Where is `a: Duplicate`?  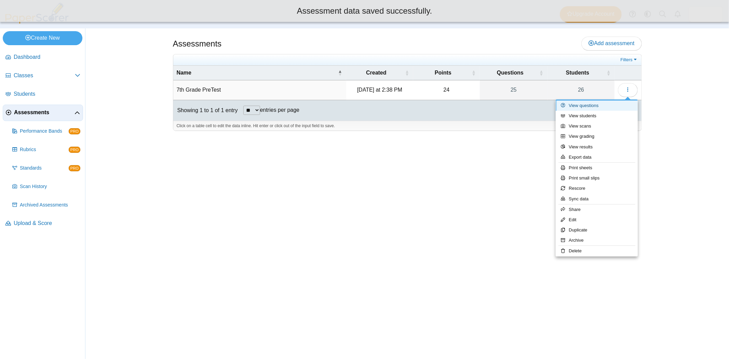
a: Duplicate is located at coordinates (597, 230).